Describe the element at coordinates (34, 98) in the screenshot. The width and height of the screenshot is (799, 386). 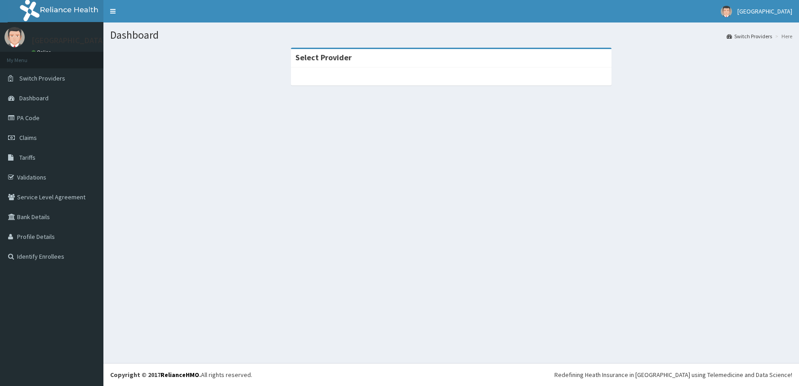
I see `span: Dashboard` at that location.